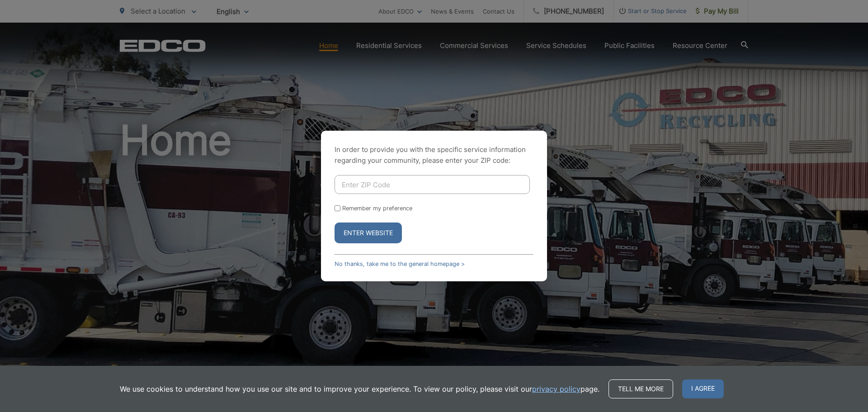 Image resolution: width=868 pixels, height=412 pixels. What do you see at coordinates (641, 389) in the screenshot?
I see `a: Tell me more` at bounding box center [641, 389].